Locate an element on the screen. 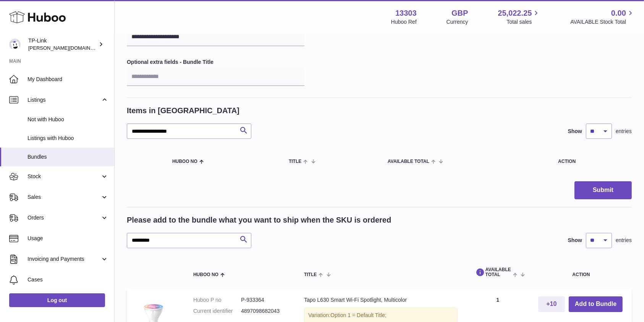  span: My Dashboard is located at coordinates (68, 79).